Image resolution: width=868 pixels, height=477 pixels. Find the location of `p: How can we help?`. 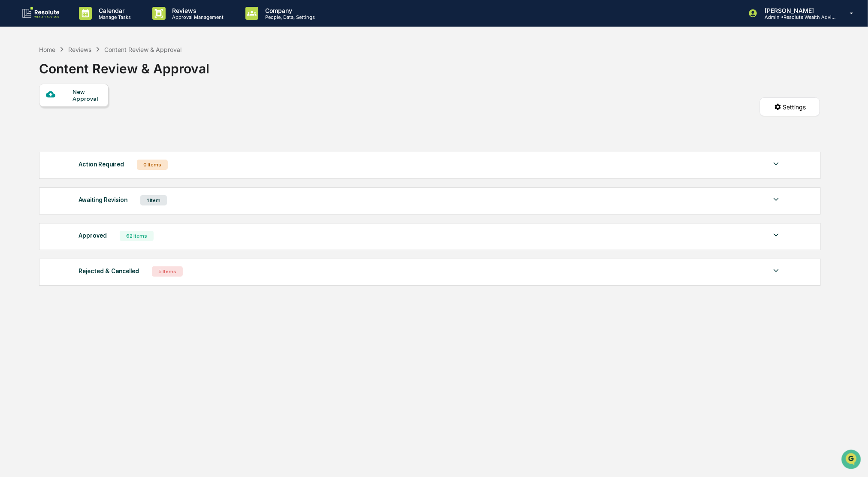

p: How can we help? is located at coordinates (82, 25).